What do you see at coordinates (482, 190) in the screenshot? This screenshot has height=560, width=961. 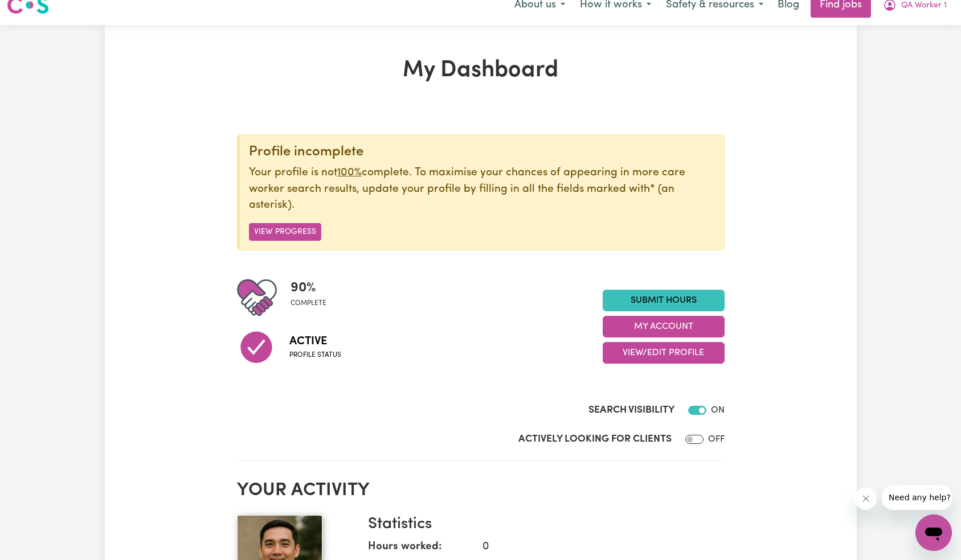 I see `p: Your profile is not complete. To maximise your chances of appearing in more care worker search re...` at bounding box center [482, 190].